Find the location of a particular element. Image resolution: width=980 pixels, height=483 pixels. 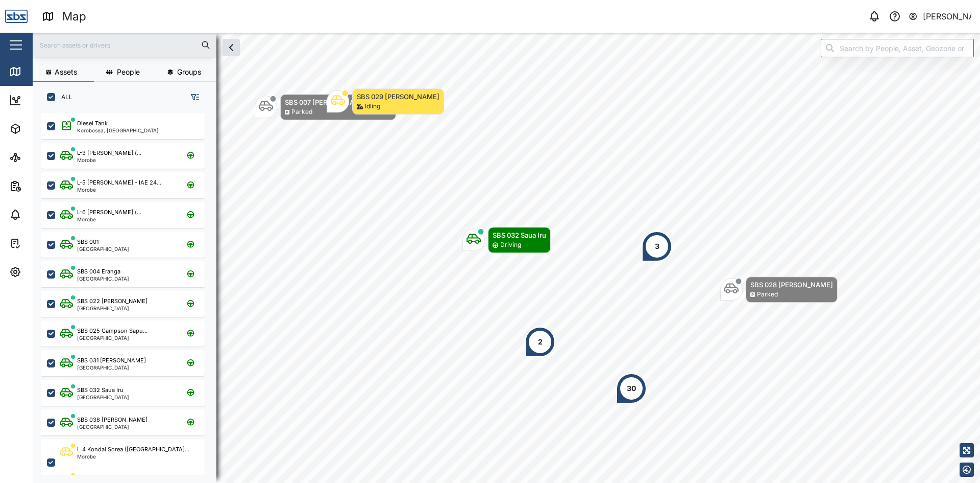

div: Diesel Tank is located at coordinates (92, 123).